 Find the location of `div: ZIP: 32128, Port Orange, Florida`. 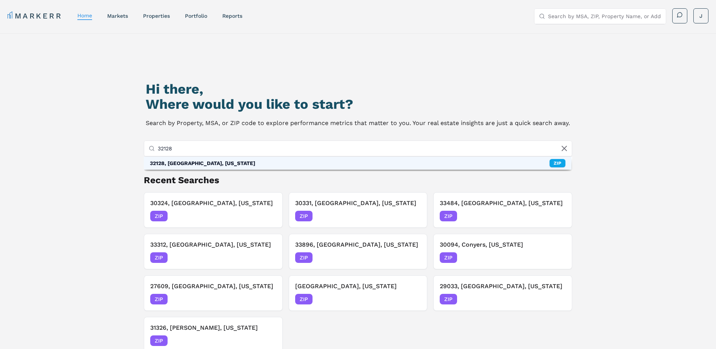

div: ZIP: 32128, Port Orange, Florida is located at coordinates (358, 163).